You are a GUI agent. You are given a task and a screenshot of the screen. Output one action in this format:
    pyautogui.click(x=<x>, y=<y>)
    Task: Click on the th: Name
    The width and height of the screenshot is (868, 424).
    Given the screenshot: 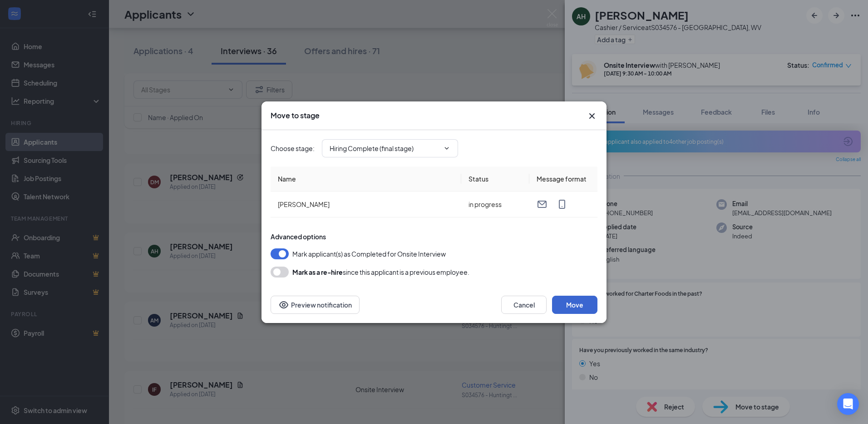 What is the action you would take?
    pyautogui.click(x=366, y=179)
    